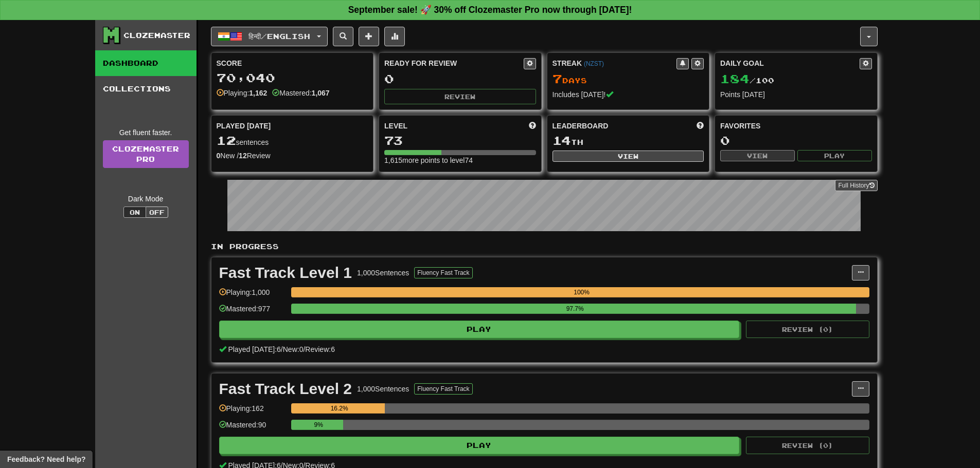 Image resolution: width=980 pixels, height=468 pixels. I want to click on div: New / Review, so click(292, 156).